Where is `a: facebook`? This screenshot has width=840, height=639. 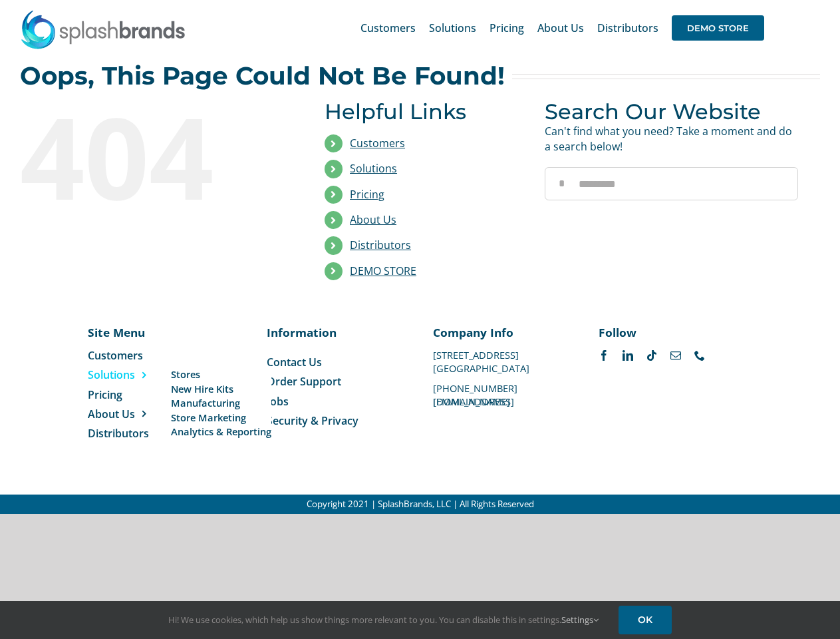 a: facebook is located at coordinates (604, 355).